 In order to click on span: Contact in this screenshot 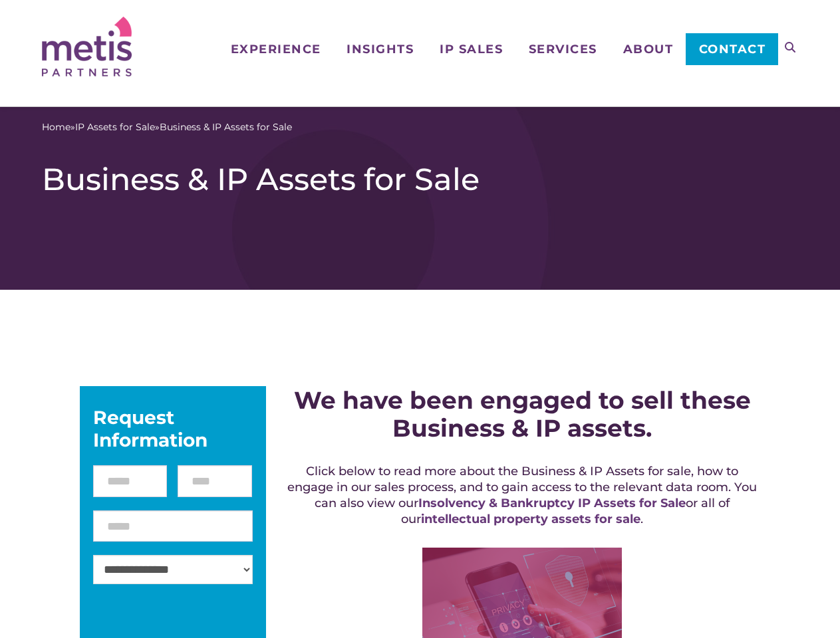, I will do `click(732, 49)`.